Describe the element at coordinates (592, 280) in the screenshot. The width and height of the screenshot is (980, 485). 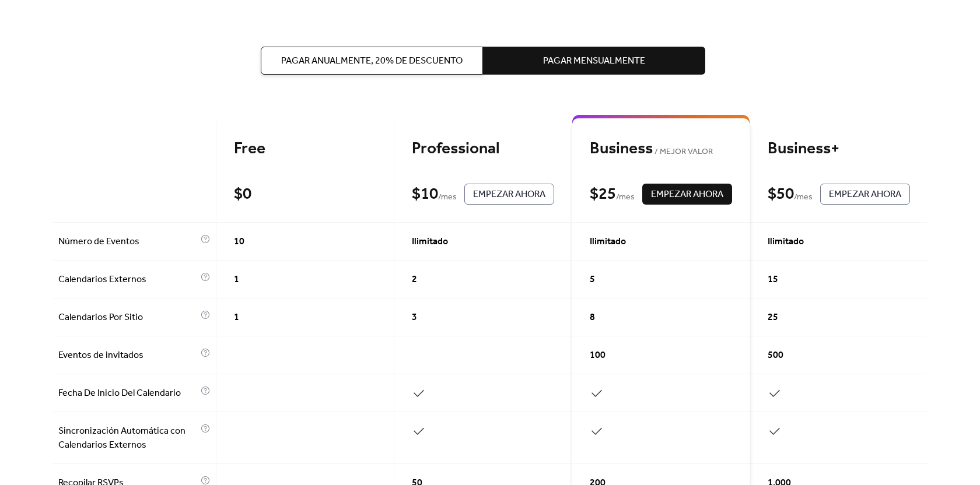
I see `span: 5` at that location.